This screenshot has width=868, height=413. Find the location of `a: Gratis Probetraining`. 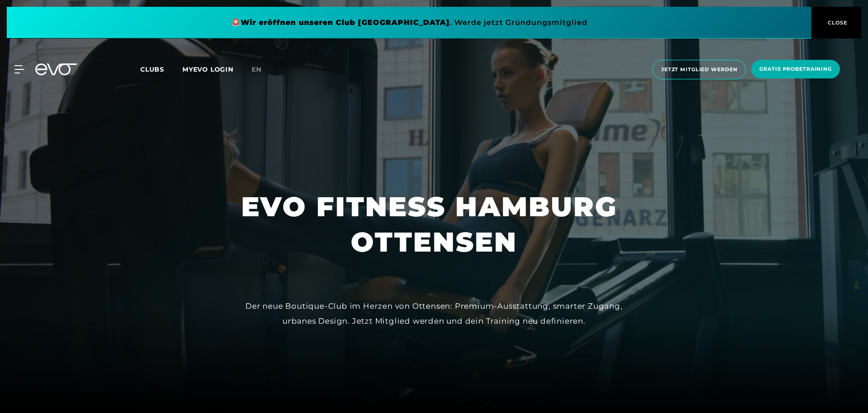

a: Gratis Probetraining is located at coordinates (796, 70).